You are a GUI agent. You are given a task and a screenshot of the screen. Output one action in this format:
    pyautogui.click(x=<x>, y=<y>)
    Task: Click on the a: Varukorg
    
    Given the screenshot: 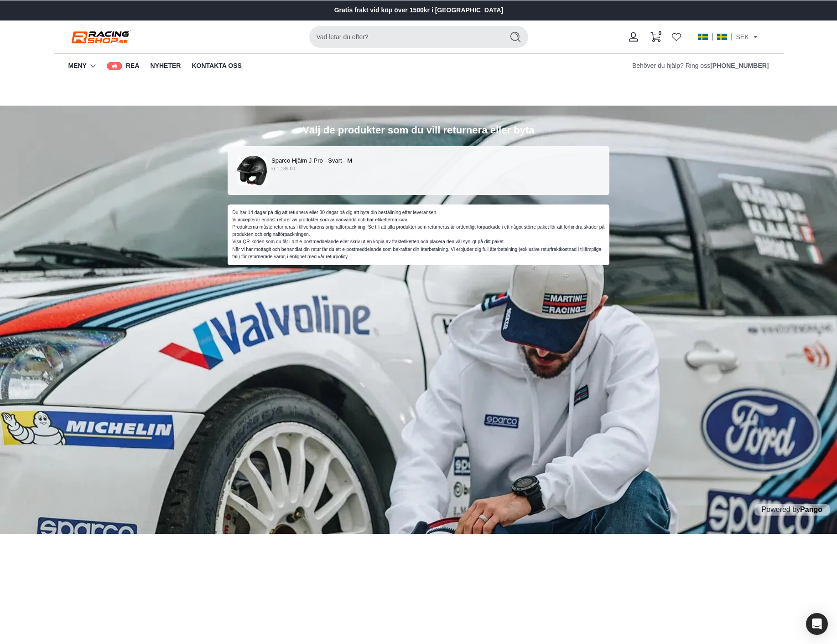 What is the action you would take?
    pyautogui.click(x=655, y=37)
    